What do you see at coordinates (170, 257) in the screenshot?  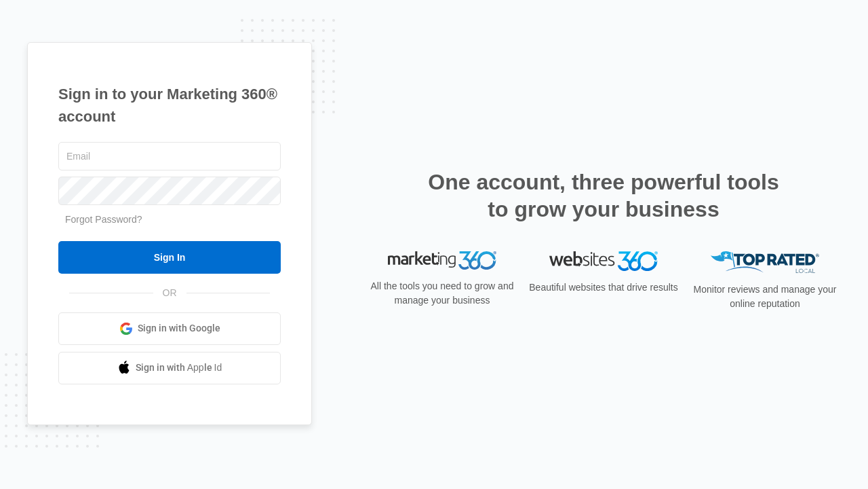 I see `input: Sign In` at bounding box center [170, 257].